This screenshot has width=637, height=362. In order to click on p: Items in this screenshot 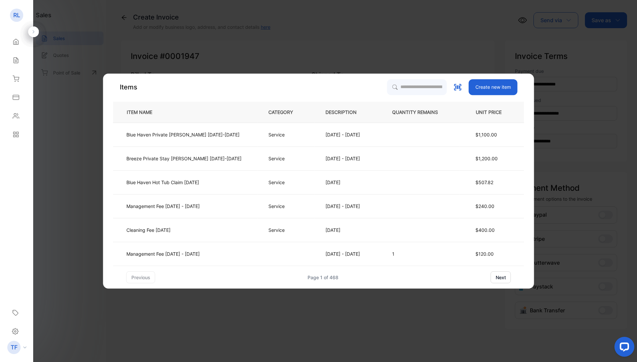, I will do `click(128, 87)`.